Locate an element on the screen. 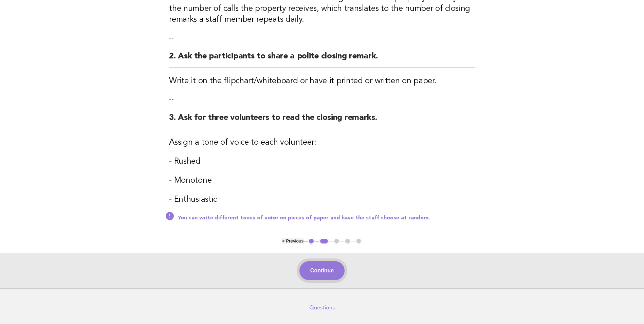 The height and width of the screenshot is (324, 644). button: < Previous is located at coordinates (293, 241).